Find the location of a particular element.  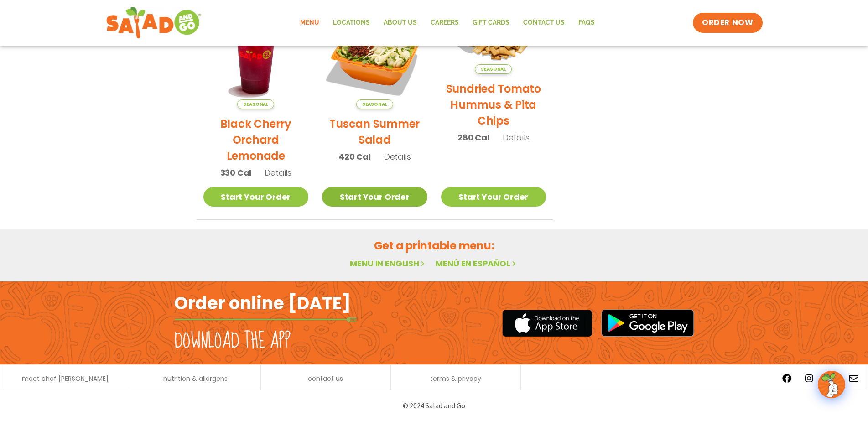

a: Locations is located at coordinates (351, 22).